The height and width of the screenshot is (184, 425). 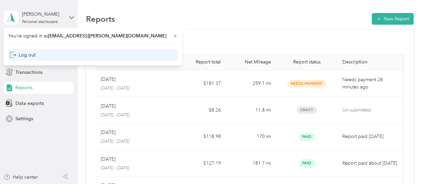 What do you see at coordinates (370, 84) in the screenshot?
I see `p: Needs payment 28 minutes ago` at bounding box center [370, 84].